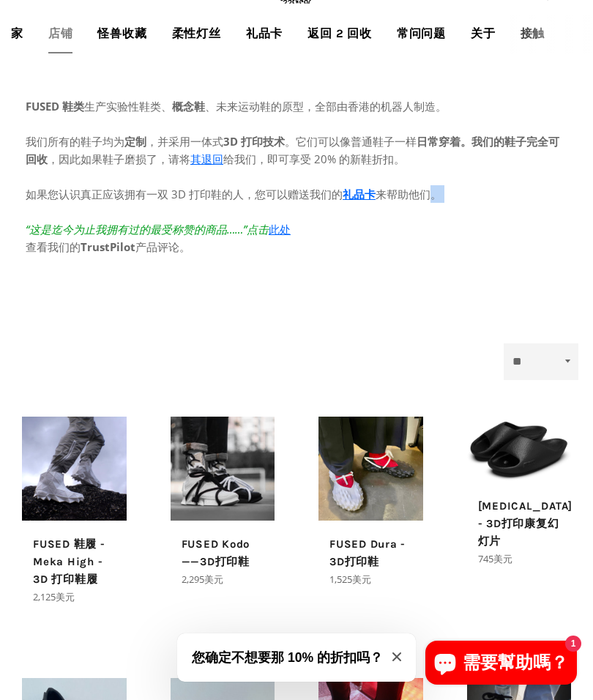  I want to click on font: TrustPilot, so click(108, 247).